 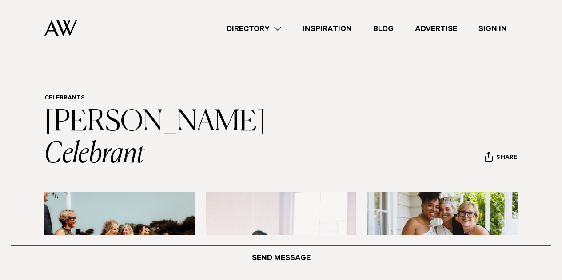 What do you see at coordinates (384, 28) in the screenshot?
I see `a: Blog` at bounding box center [384, 28].